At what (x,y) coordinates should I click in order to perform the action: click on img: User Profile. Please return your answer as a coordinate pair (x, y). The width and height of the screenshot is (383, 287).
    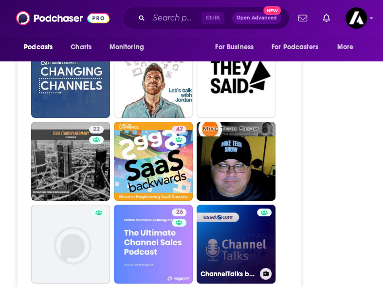
    Looking at the image, I should click on (356, 18).